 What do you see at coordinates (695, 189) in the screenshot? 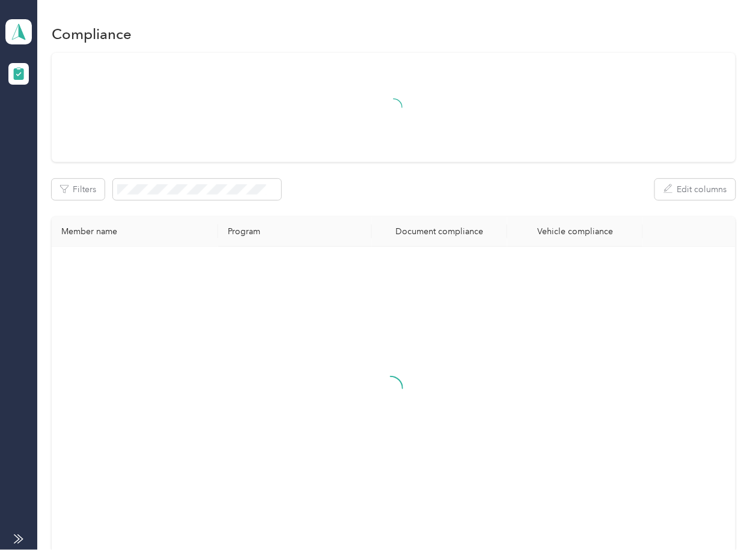
I see `button: Edit columns` at bounding box center [695, 189].